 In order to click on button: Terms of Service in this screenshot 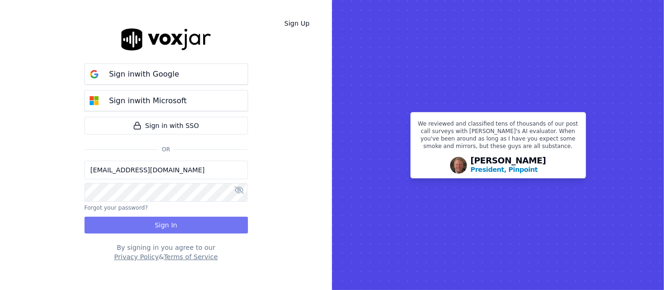, I will do `click(191, 257)`.